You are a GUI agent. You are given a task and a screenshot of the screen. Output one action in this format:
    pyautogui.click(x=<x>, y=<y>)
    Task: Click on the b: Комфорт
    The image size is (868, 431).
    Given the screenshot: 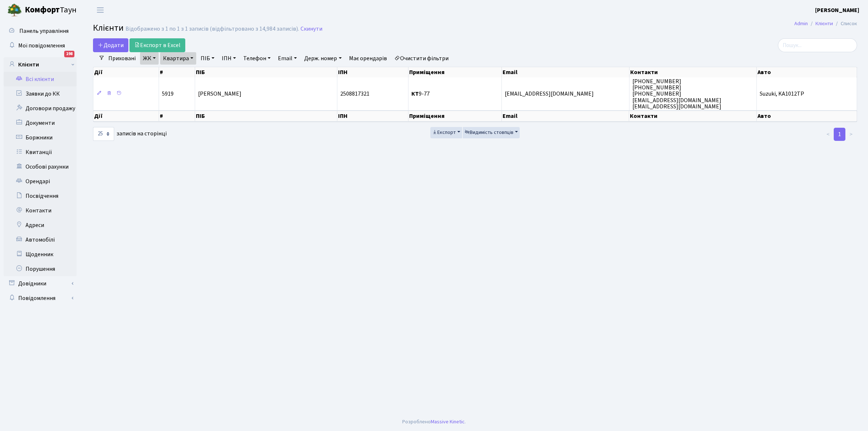 What is the action you would take?
    pyautogui.click(x=42, y=10)
    